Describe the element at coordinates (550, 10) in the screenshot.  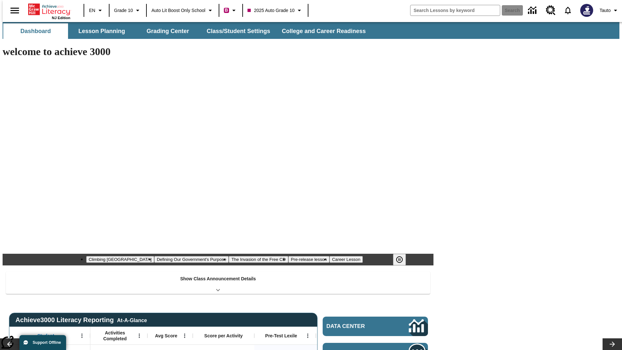
I see `a: Resource Center, Will open in new tab` at that location.